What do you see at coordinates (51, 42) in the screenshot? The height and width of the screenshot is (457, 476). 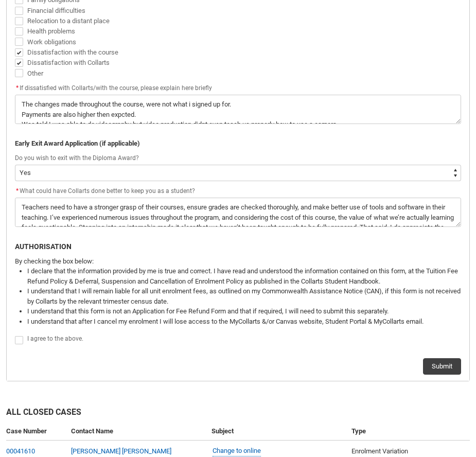 I see `span: Work obligations` at bounding box center [51, 42].